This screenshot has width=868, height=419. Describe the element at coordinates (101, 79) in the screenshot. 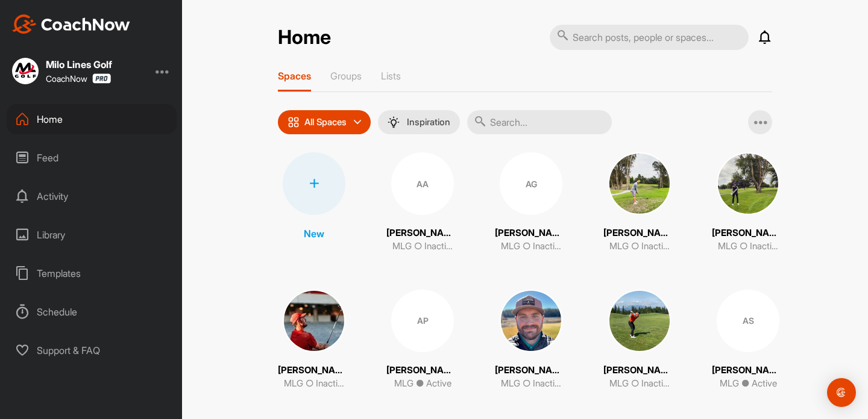

I see `img: CoachNow Pro` at that location.